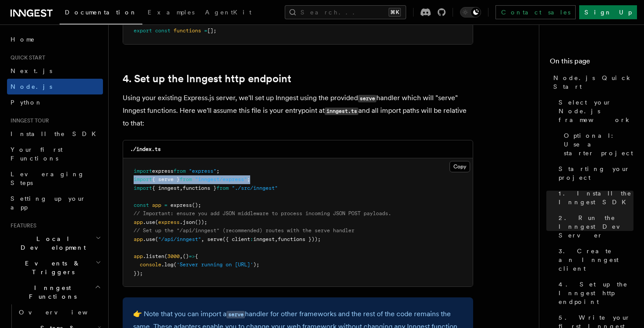  Describe the element at coordinates (59, 312) in the screenshot. I see `a: Overview` at that location.